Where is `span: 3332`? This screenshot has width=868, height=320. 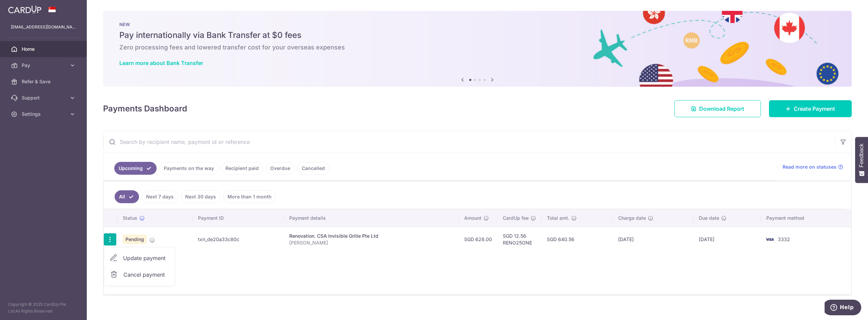 span: 3332 is located at coordinates (783, 239).